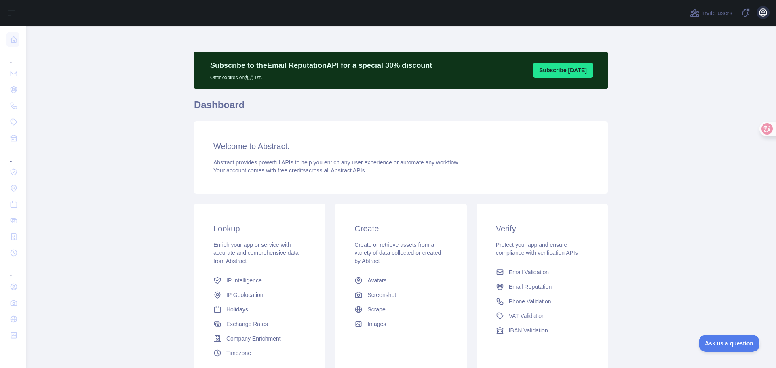 The image size is (776, 368). I want to click on span: Enrich your app or service with accurate and comprehensive data from Abstract, so click(256, 253).